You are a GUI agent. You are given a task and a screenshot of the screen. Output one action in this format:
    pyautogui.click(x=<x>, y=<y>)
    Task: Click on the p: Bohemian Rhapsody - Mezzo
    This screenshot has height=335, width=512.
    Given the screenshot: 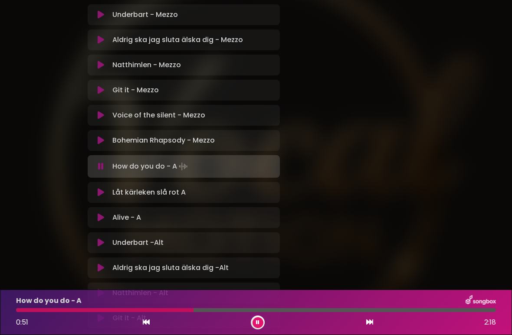 What is the action you would take?
    pyautogui.click(x=164, y=141)
    